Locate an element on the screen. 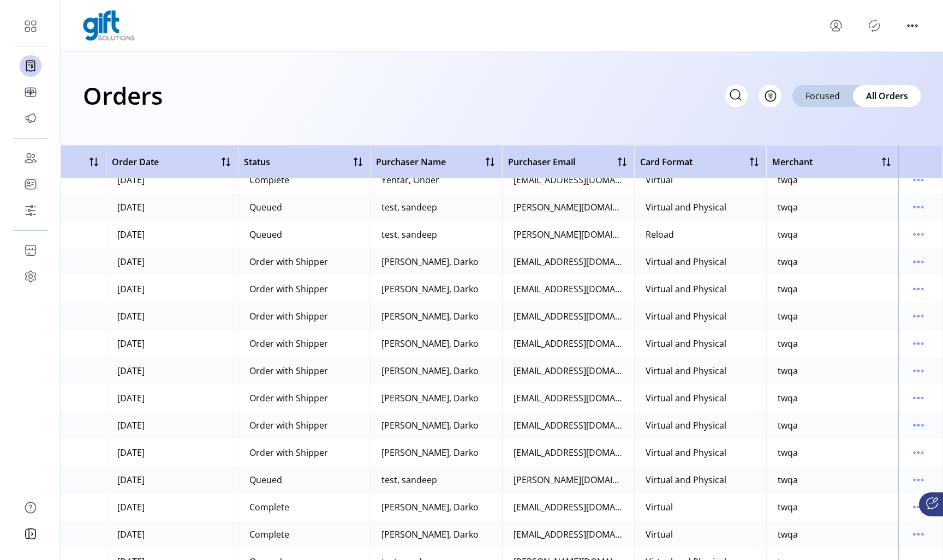 The width and height of the screenshot is (943, 560). h1: Orders is located at coordinates (122, 95).